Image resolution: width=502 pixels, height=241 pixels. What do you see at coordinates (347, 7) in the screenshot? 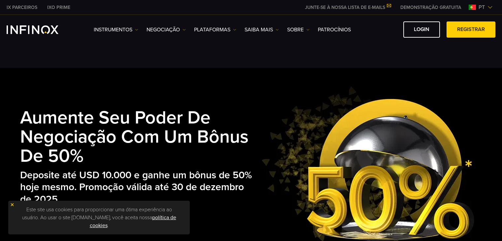
I see `a: JUNTE-SE À NOSSA LISTA DE E-MAILS` at bounding box center [347, 7].